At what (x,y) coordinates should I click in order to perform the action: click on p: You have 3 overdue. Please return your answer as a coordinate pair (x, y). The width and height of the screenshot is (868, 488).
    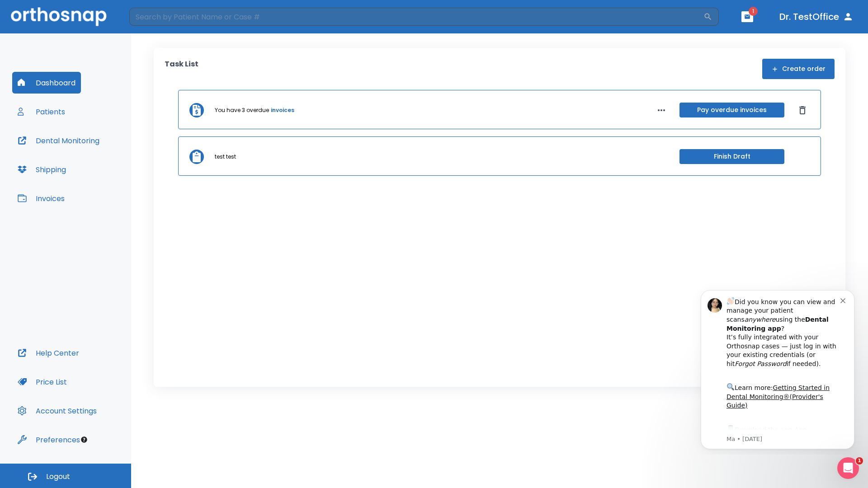
    Looking at the image, I should click on (242, 110).